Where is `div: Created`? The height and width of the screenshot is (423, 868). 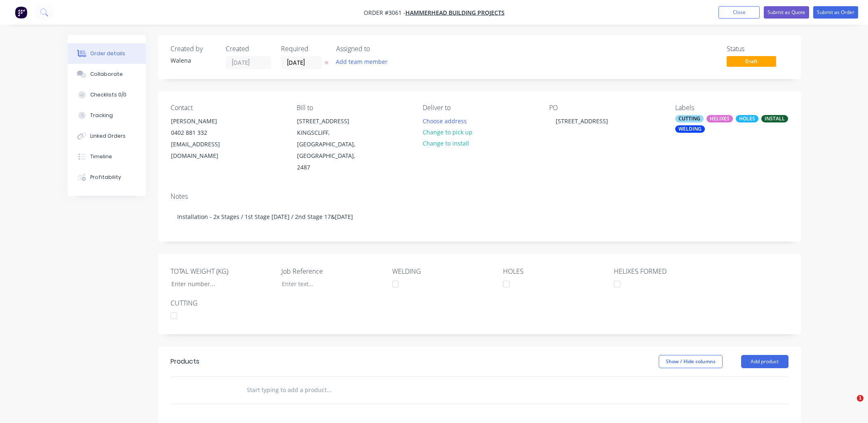 div: Created is located at coordinates (248, 49).